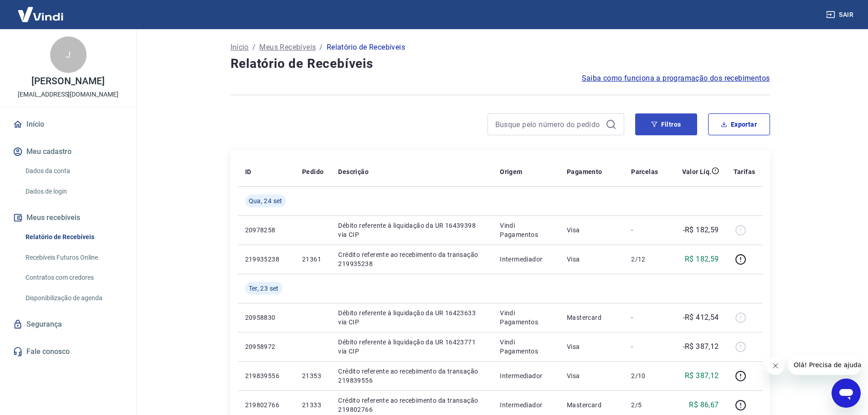  Describe the element at coordinates (644, 172) in the screenshot. I see `p: Parcelas` at that location.